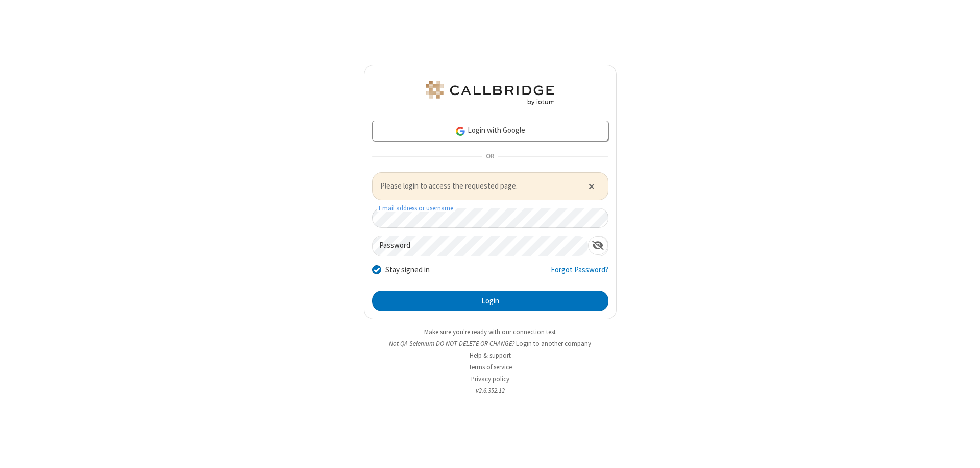 The image size is (980, 468). What do you see at coordinates (490, 301) in the screenshot?
I see `button: Login` at bounding box center [490, 301].